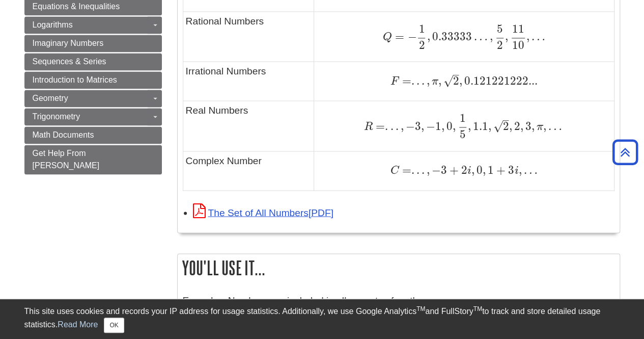  What do you see at coordinates (451, 36) in the screenshot?
I see `span: 0.33333` at bounding box center [451, 36].